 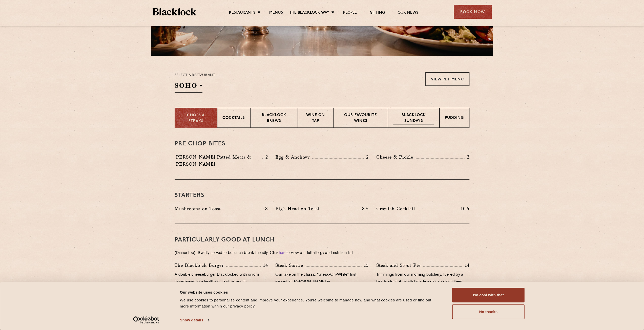 What do you see at coordinates (200, 265) in the screenshot?
I see `p: The Blacklock Burger` at bounding box center [200, 265].